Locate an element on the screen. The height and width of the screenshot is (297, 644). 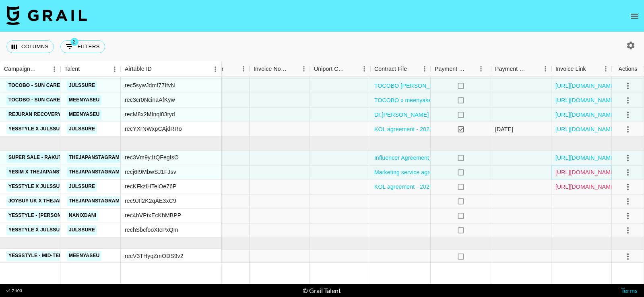
div: Actions is located at coordinates (628, 69).